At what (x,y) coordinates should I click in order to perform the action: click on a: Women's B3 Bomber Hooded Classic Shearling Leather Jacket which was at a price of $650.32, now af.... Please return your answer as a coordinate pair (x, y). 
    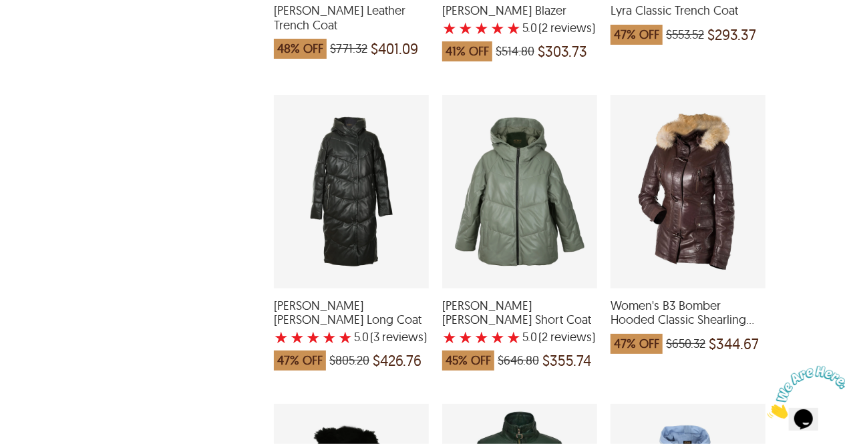
    Looking at the image, I should click on (688, 320).